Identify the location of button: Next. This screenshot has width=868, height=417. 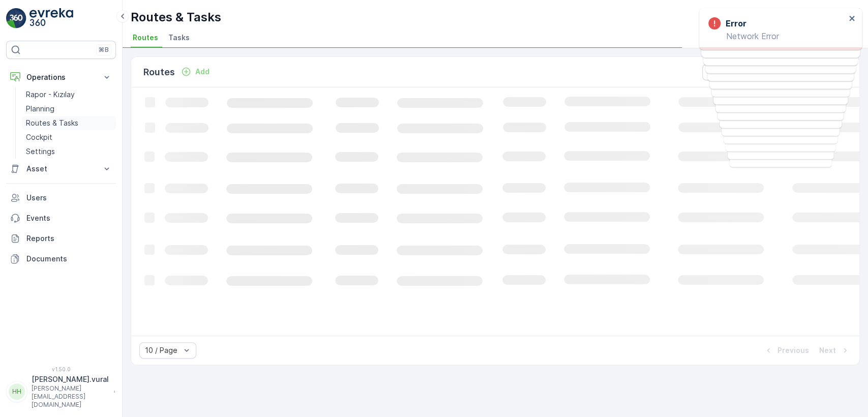
(834, 350).